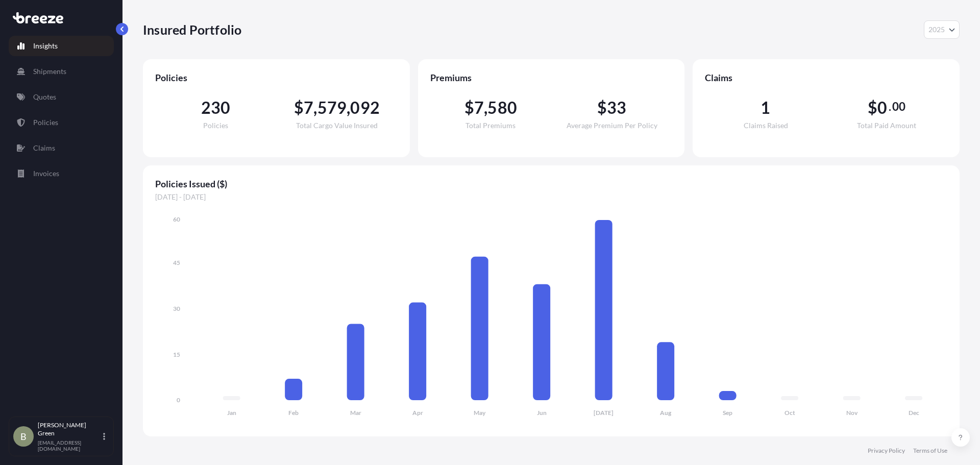  I want to click on tspan: Nov, so click(852, 412).